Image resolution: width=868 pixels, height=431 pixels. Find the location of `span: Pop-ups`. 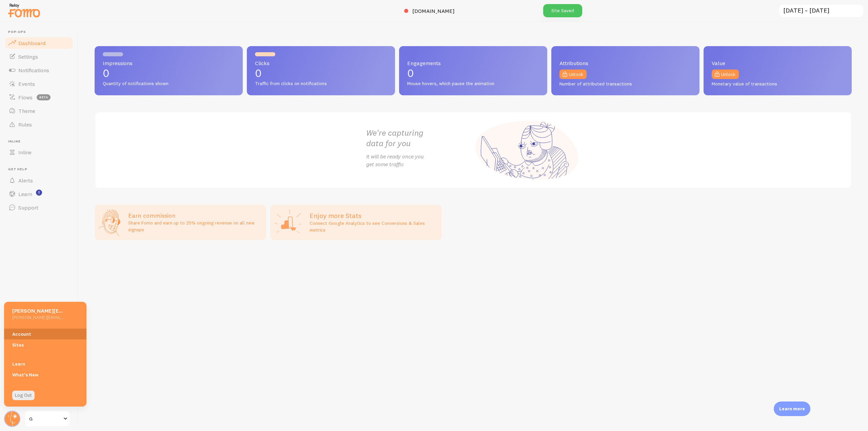

span: Pop-ups is located at coordinates (41, 32).